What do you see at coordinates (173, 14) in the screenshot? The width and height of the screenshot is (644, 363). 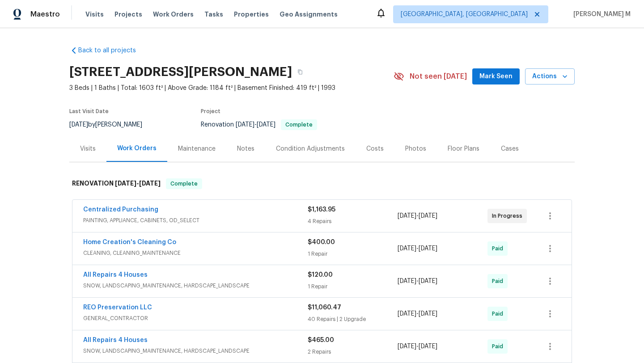 I see `span: Work Orders` at bounding box center [173, 14].